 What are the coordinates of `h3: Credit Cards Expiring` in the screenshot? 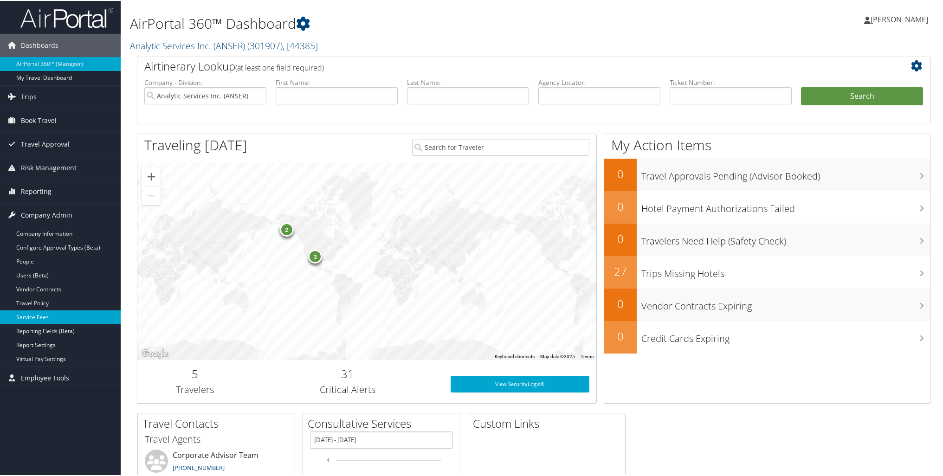 It's located at (786, 336).